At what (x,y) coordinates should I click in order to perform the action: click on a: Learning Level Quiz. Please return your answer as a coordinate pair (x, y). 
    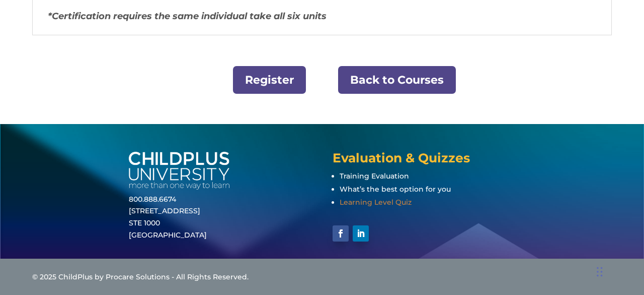
    Looking at the image, I should click on (375, 202).